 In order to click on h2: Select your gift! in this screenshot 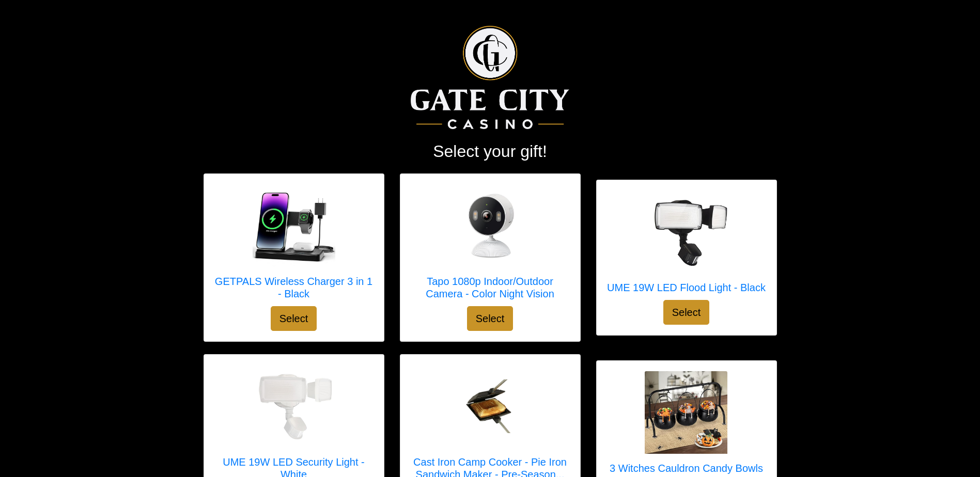, I will do `click(490, 152)`.